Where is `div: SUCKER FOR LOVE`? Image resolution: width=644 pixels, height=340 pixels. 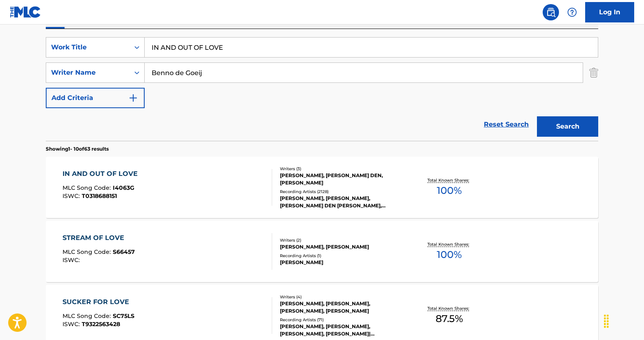 div: SUCKER FOR LOVE is located at coordinates (98, 302).